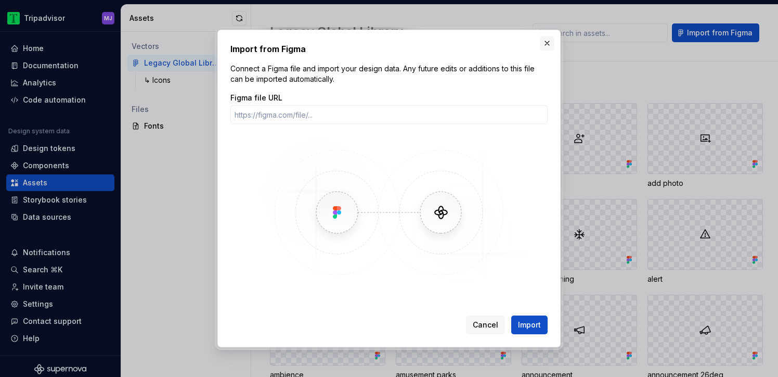 The height and width of the screenshot is (377, 778). Describe the element at coordinates (389, 74) in the screenshot. I see `p: Connect a Figma file and import your design data. Any future edits or additions to this file can ...` at that location.